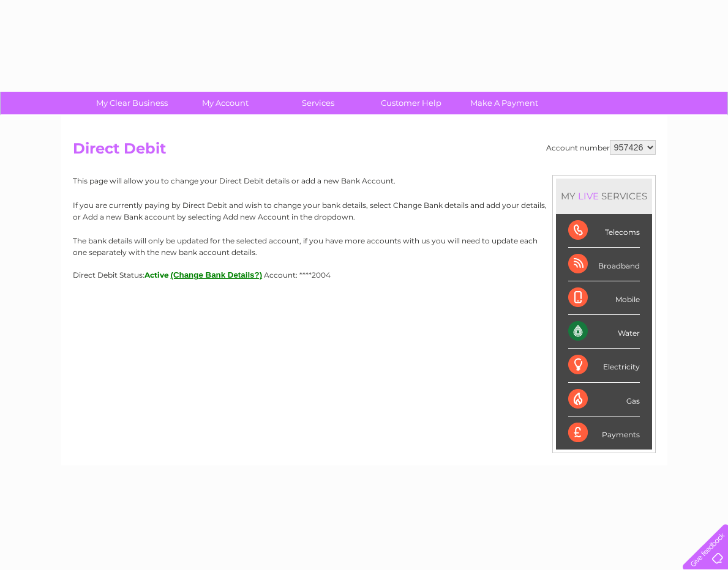  What do you see at coordinates (411, 103) in the screenshot?
I see `a: Customer Help` at bounding box center [411, 103].